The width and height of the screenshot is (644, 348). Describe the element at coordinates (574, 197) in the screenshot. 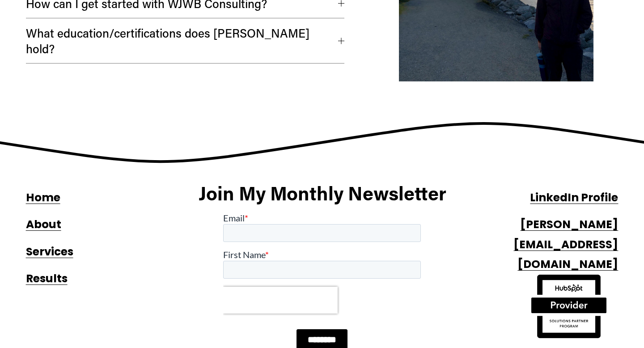

I see `strong: LinkedIn Profile` at that location.